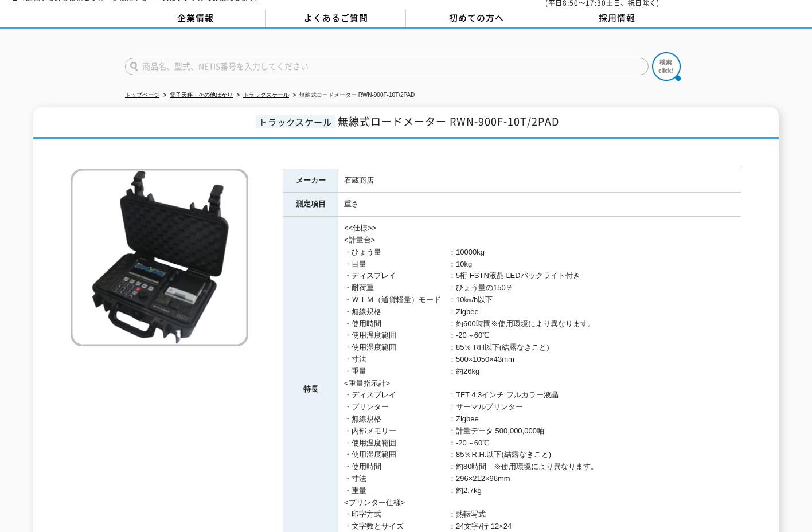 Image resolution: width=812 pixels, height=532 pixels. Describe the element at coordinates (266, 95) in the screenshot. I see `a: トラックスケール` at that location.